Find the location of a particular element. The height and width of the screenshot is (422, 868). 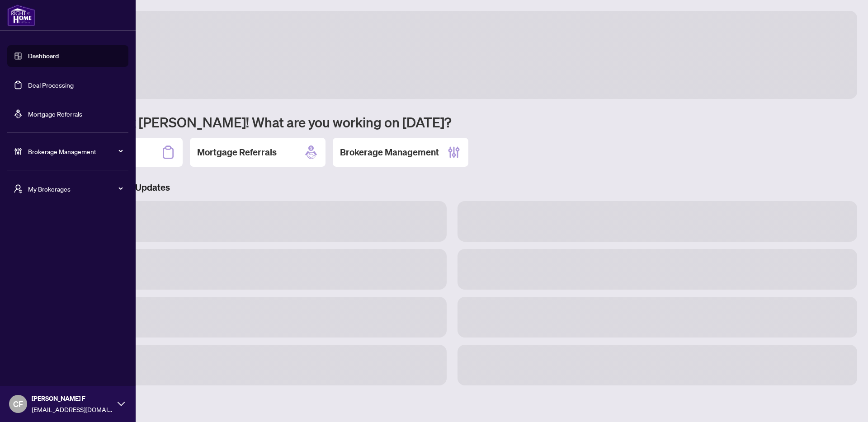

h2: Mortgage Referrals is located at coordinates (237, 152).